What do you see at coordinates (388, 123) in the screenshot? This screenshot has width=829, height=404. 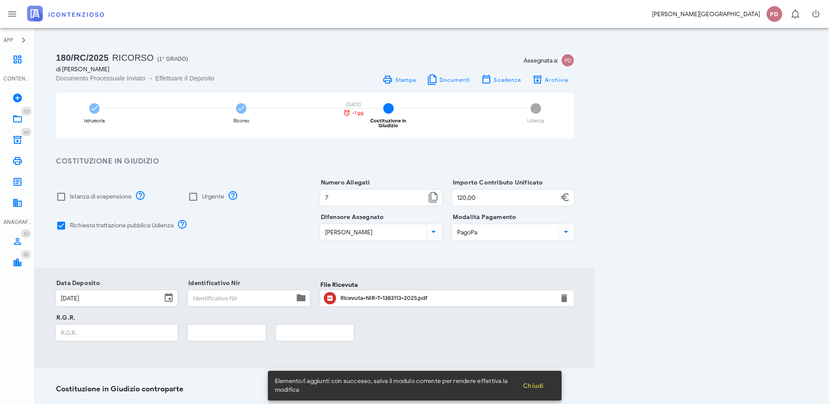 I see `div: Costituzione in Giudizio` at bounding box center [388, 123].